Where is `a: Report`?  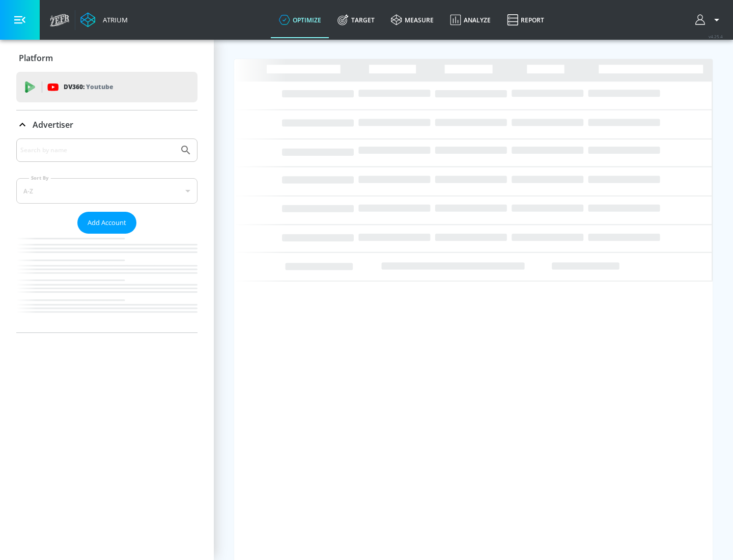
a: Report is located at coordinates (525, 20).